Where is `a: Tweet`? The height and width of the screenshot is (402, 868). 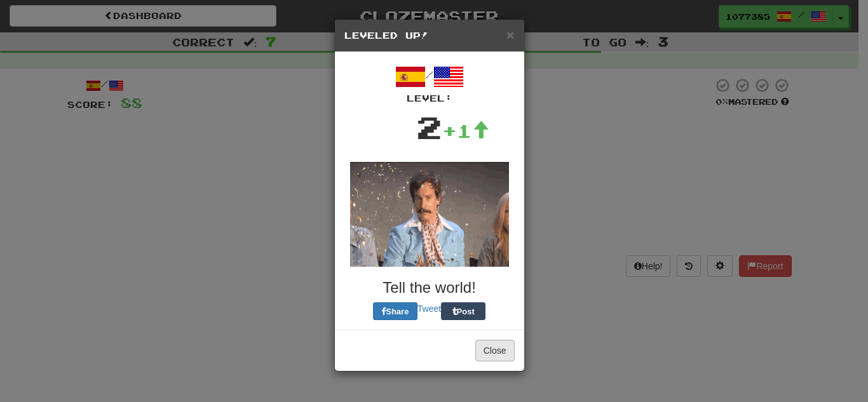
a: Tweet is located at coordinates (429, 309).